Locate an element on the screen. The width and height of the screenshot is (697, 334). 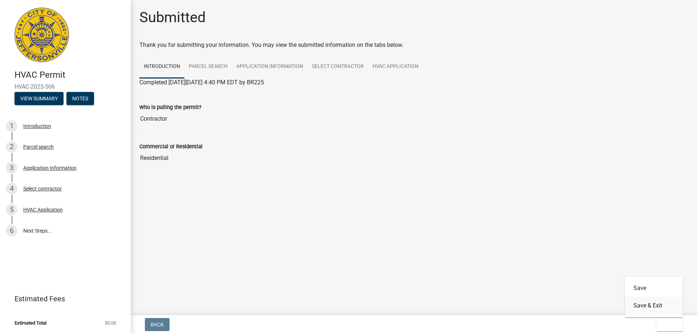
label: Commercial or Residential is located at coordinates (171, 147).